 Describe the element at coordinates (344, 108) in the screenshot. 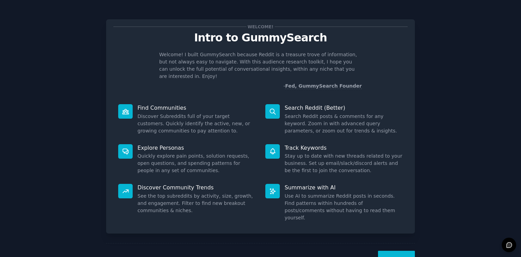

I see `p: Search Reddit (Better)` at that location.